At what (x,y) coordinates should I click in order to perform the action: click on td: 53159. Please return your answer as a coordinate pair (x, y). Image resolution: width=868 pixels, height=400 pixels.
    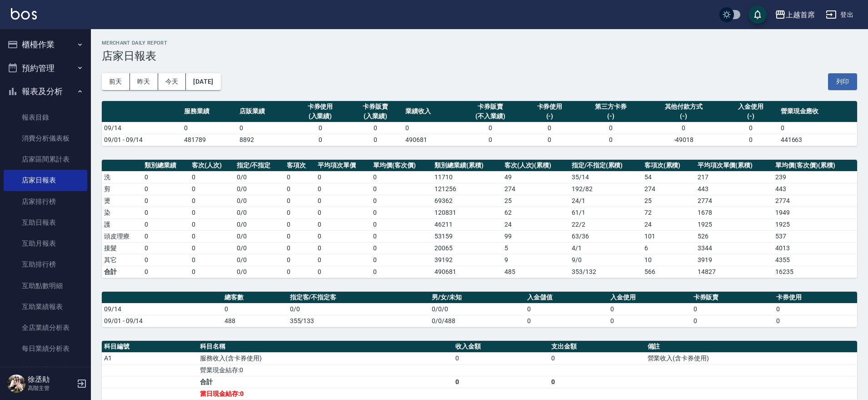
    Looking at the image, I should click on (466, 236).